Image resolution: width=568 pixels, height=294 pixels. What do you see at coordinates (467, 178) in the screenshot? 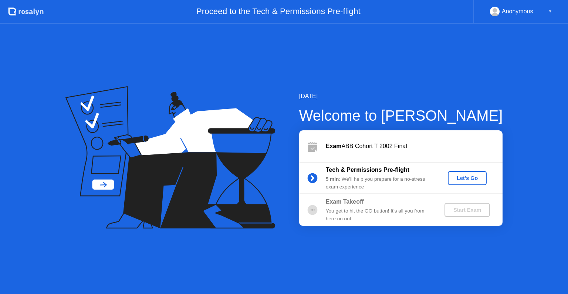
I see `div: Let's Go` at bounding box center [467, 178].